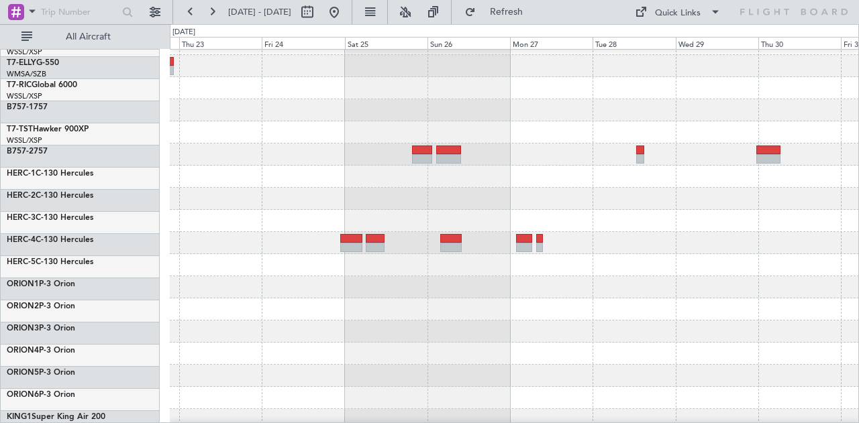  Describe the element at coordinates (21, 240) in the screenshot. I see `span: HERC-4` at that location.